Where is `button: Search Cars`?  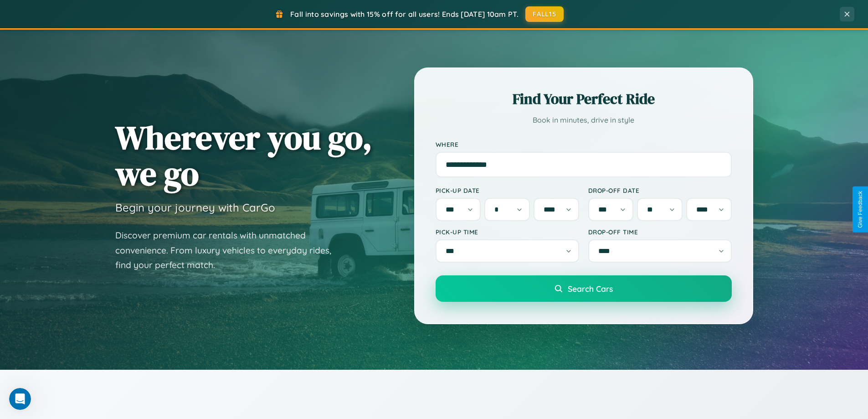 button: Search Cars is located at coordinates (584, 288).